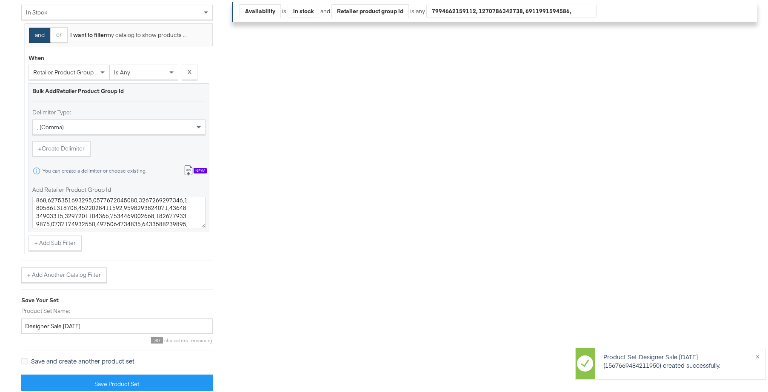 This screenshot has height=392, width=768. Describe the element at coordinates (117, 299) in the screenshot. I see `div: Save Your Set` at that location.